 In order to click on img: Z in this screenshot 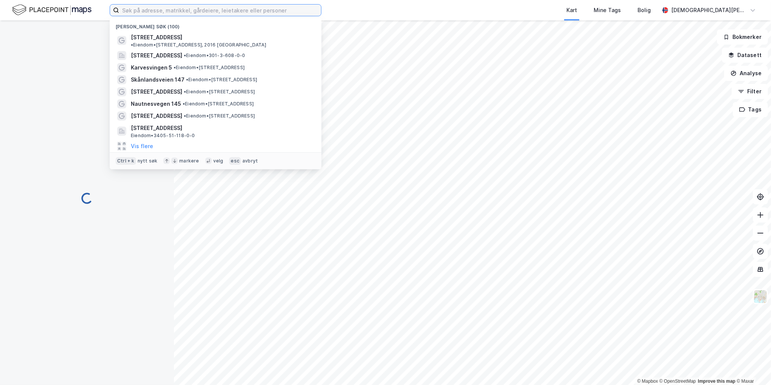, I will do `click(761, 297)`.